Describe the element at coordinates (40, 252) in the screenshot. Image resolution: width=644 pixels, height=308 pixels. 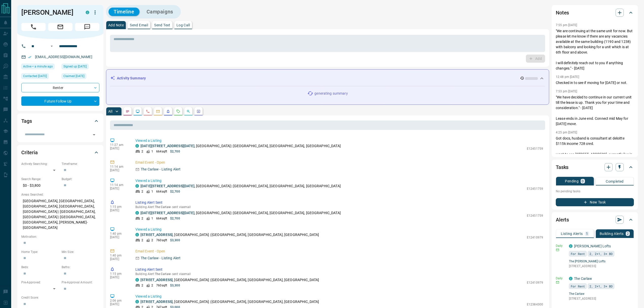
I see `p: Home Type:` at that location.